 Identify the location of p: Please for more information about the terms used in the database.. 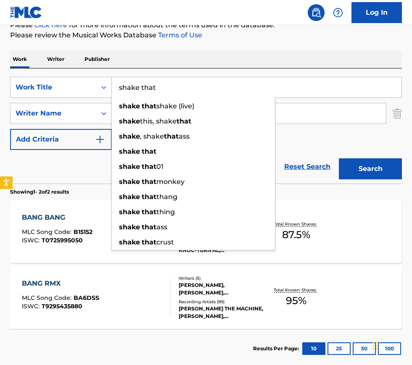
(206, 25).